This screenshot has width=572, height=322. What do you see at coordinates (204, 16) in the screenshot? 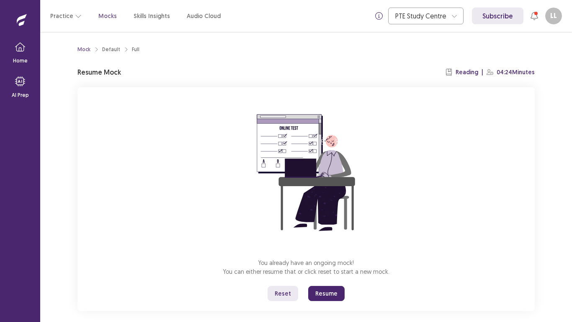
I see `a: Audio Cloud` at bounding box center [204, 16].